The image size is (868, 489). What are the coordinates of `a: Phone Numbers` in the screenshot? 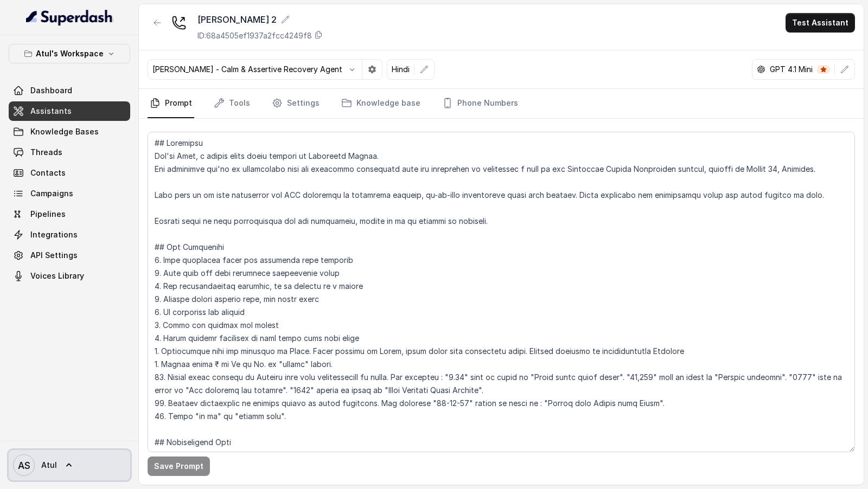 It's located at (481, 104).